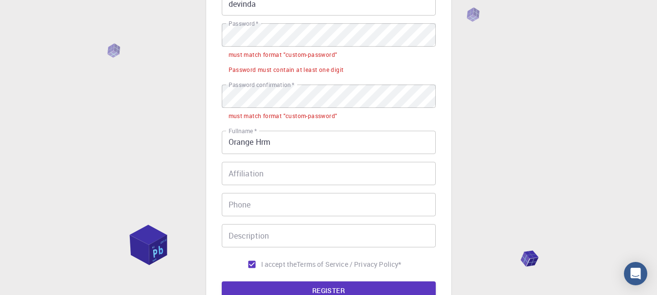 The image size is (657, 295). Describe the element at coordinates (349, 265) in the screenshot. I see `p: Terms of Service / Privacy Policy *` at that location.